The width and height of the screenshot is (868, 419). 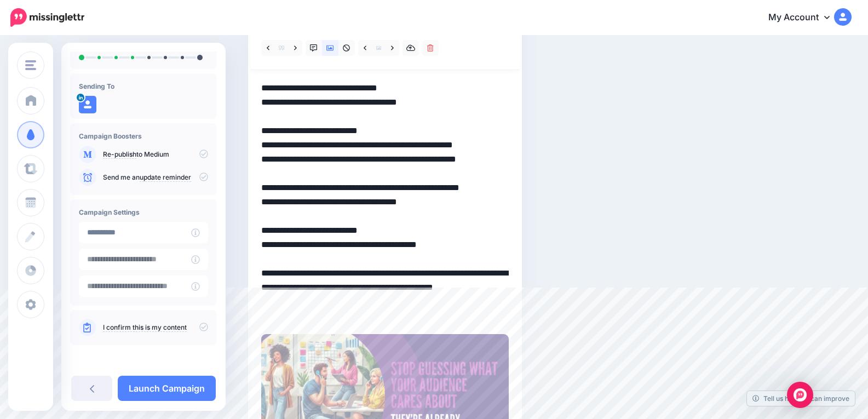 I want to click on a: Re-publish, so click(x=120, y=154).